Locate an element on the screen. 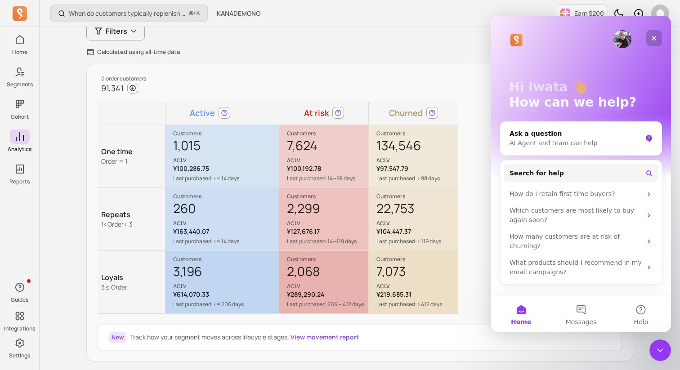 Image resolution: width=680 pixels, height=370 pixels. p: Analytics is located at coordinates (19, 149).